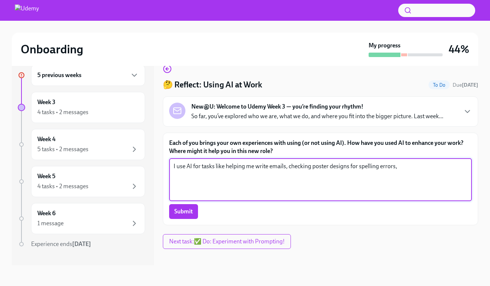 This screenshot has height=286, width=490. What do you see at coordinates (465, 85) in the screenshot?
I see `span: October 4th, 2025 09:00` at bounding box center [465, 85].